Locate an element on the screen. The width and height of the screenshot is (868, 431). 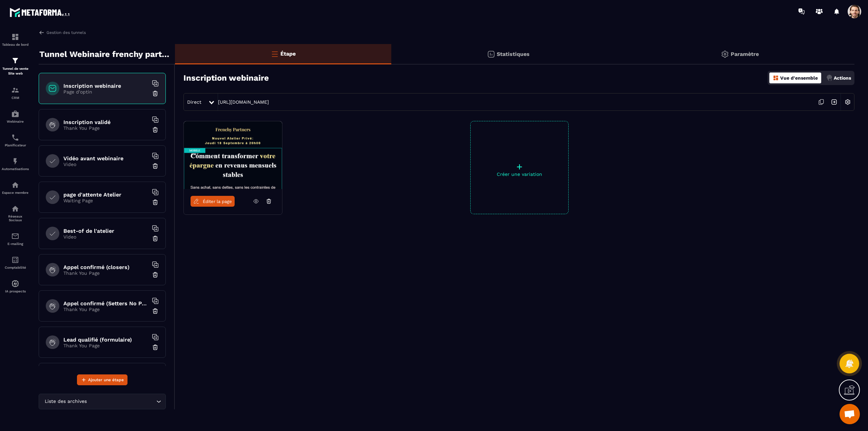
p: Planificateur is located at coordinates (15, 145).